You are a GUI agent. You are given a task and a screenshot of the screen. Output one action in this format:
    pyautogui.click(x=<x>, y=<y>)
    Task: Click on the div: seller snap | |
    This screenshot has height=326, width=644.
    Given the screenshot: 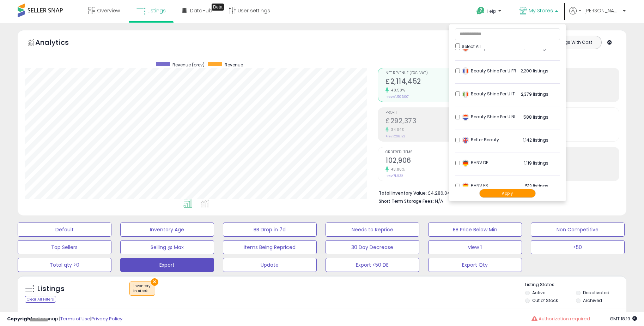 What is the action you would take?
    pyautogui.click(x=64, y=319)
    